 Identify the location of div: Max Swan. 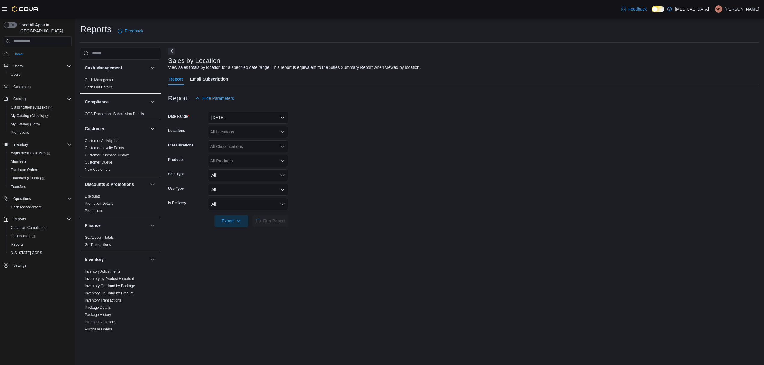
(719, 9).